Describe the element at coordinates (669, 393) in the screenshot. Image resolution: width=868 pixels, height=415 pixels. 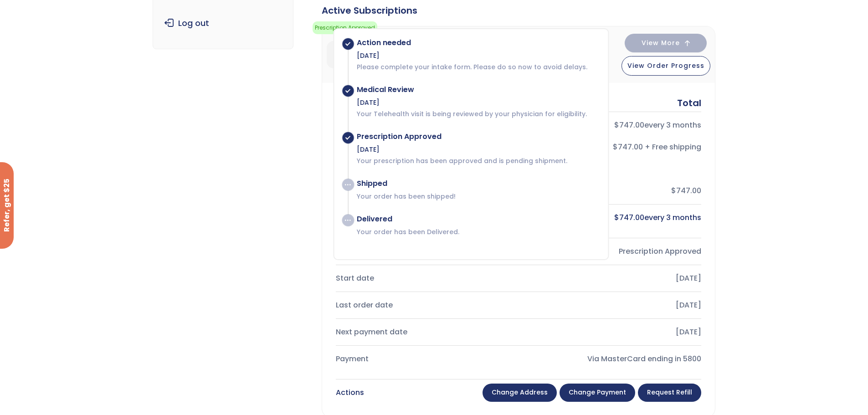
I see `a: Request Refill` at that location.